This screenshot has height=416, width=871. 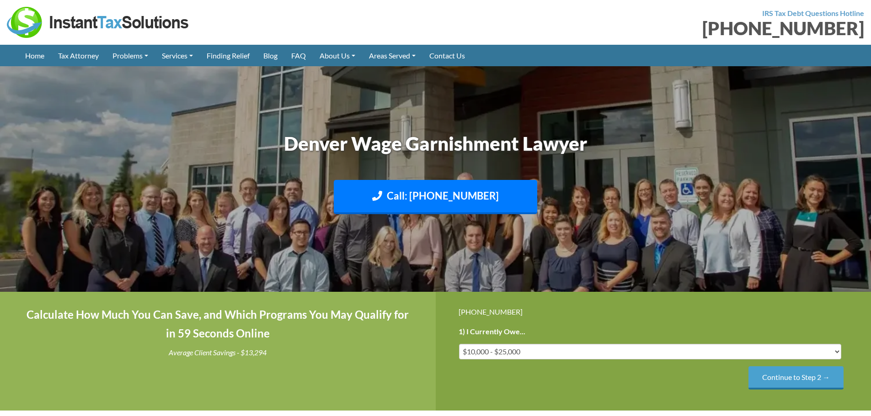 What do you see at coordinates (98, 21) in the screenshot?
I see `a: Instant Tax Solutions Logo` at bounding box center [98, 21].